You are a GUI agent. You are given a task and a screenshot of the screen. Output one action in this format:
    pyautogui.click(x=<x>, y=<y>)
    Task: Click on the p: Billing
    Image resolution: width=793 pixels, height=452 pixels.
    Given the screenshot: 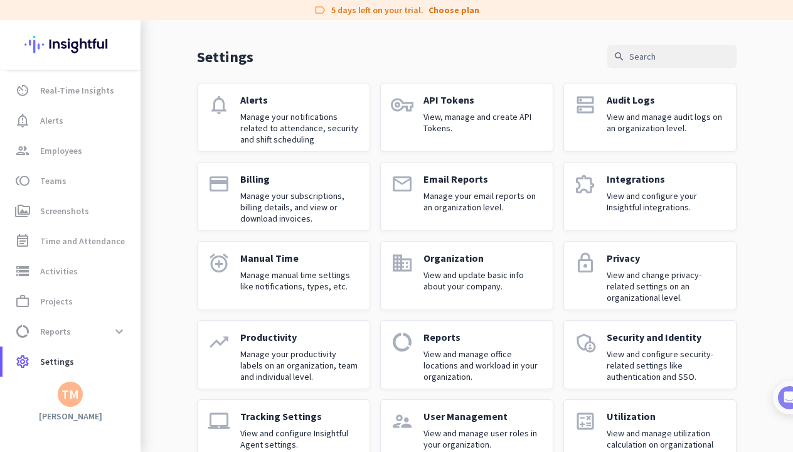 What is the action you would take?
    pyautogui.click(x=300, y=179)
    